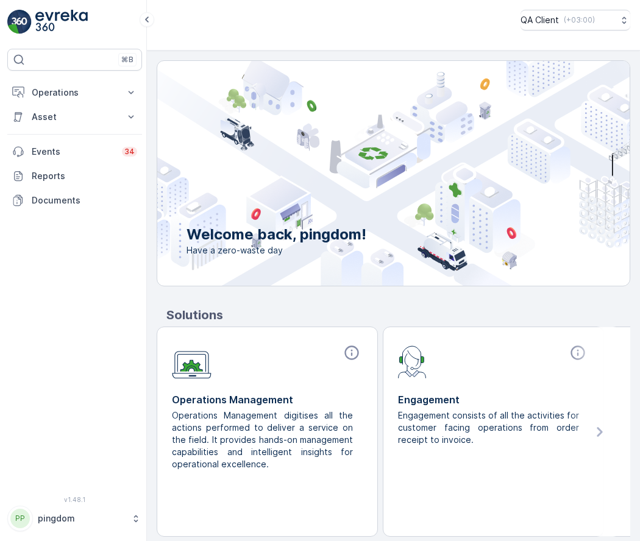 The height and width of the screenshot is (541, 640). Describe the element at coordinates (84, 176) in the screenshot. I see `p: Reports` at that location.